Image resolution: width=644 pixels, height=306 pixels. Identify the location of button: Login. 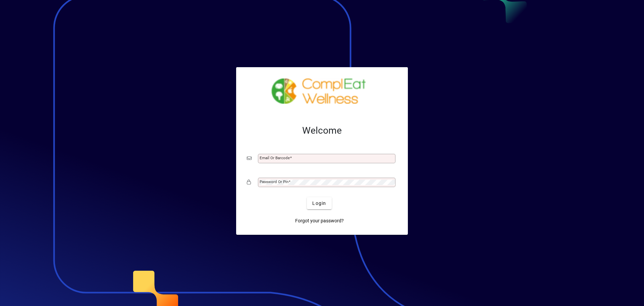
(318, 203).